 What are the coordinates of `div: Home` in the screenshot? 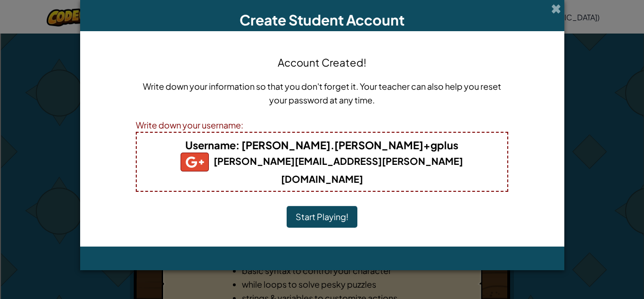 It's located at (100, 8).